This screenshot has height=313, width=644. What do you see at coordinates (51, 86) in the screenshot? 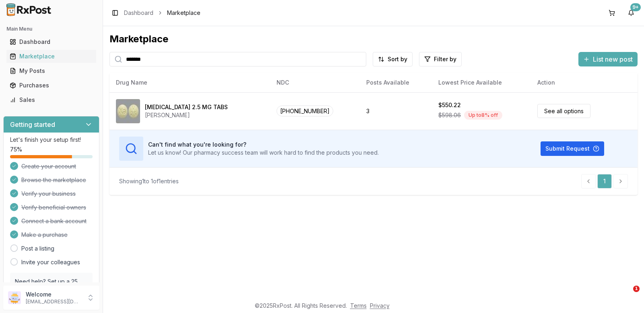
I see `a: Purchases` at bounding box center [51, 86].